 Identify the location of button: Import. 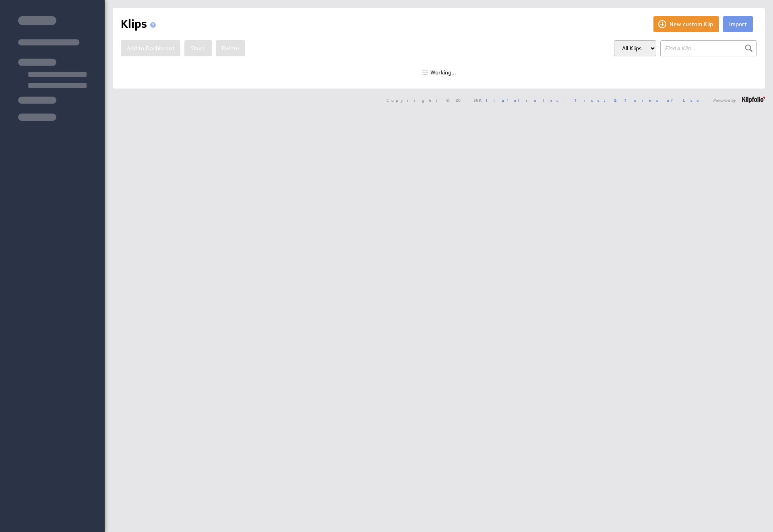
(738, 24).